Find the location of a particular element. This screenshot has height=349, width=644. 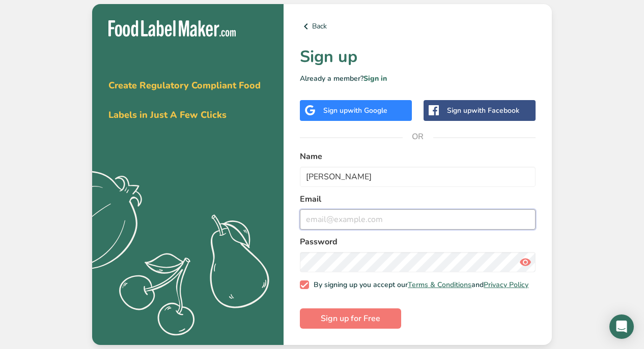

span: Create Regulatory Compliant Food Labels in Just A Few Clicks is located at coordinates (184, 100).